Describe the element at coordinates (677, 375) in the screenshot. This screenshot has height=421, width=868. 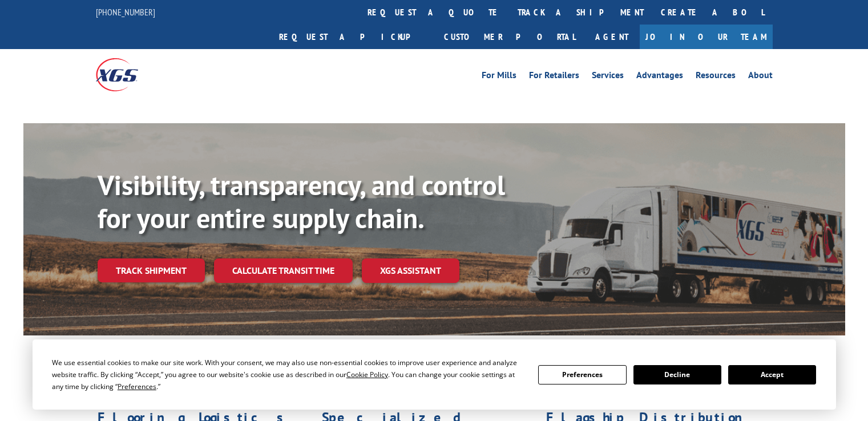
I see `button: Decline` at that location.